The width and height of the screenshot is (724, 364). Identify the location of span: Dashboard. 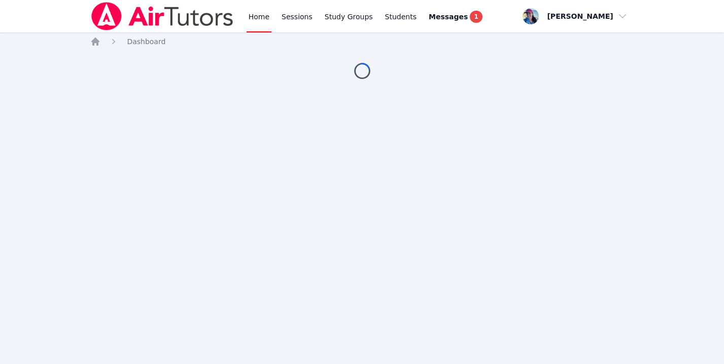
(146, 42).